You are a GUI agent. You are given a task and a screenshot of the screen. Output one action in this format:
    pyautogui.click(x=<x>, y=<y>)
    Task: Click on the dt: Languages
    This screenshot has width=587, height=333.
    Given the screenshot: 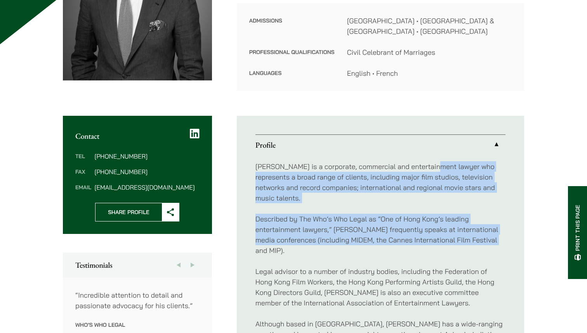 What is the action you would take?
    pyautogui.click(x=292, y=73)
    